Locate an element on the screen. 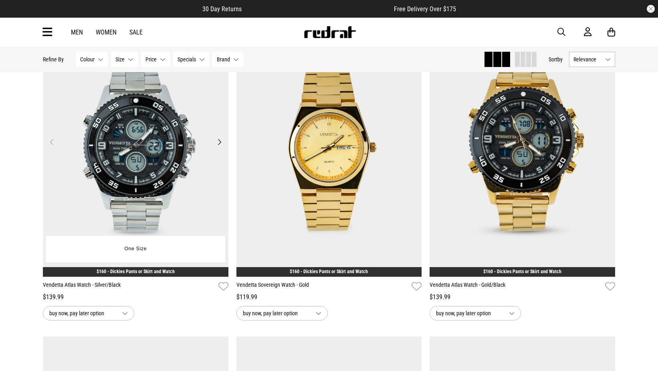  span: Price is located at coordinates (151, 59).